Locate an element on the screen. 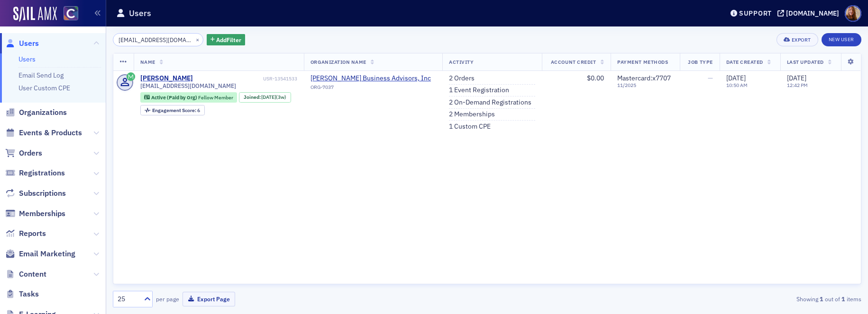 Image resolution: width=868 pixels, height=314 pixels. span: Events & Products is located at coordinates (50, 133).